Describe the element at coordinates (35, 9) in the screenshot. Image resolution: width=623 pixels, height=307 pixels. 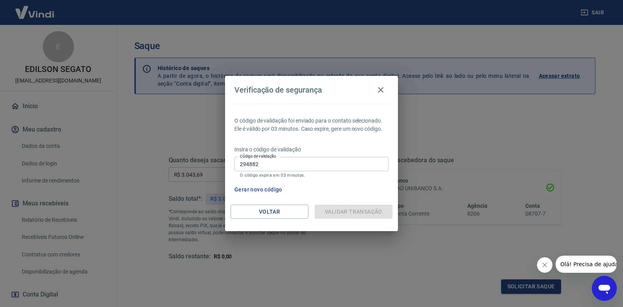
I see `span: Olá! Precisa de ajuda?` at that location.